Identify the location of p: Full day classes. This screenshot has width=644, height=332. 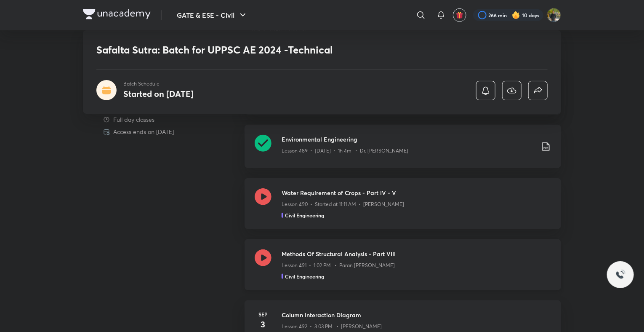
(134, 120).